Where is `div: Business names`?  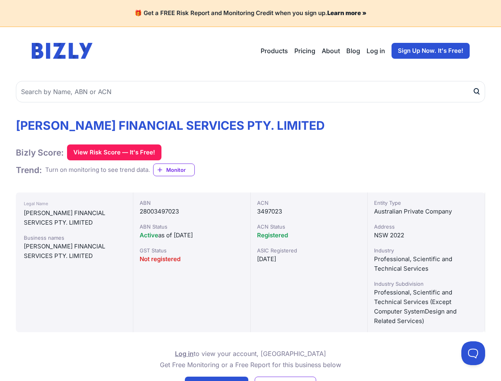 div: Business names is located at coordinates (74, 238).